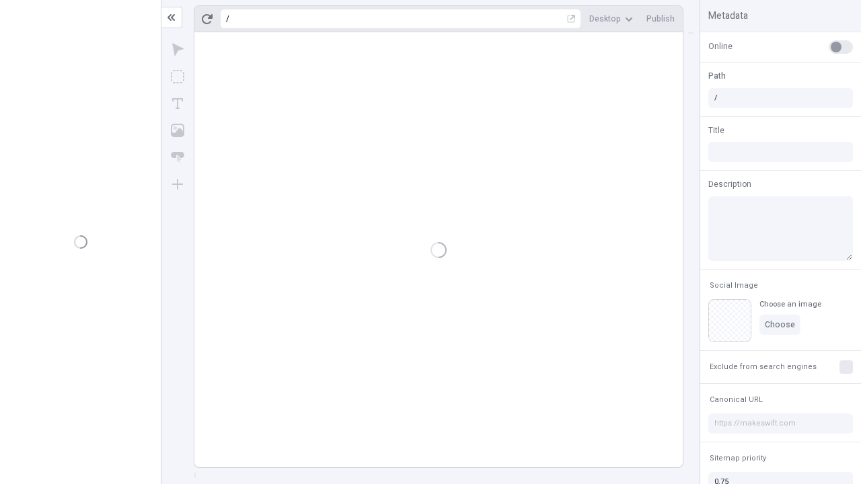 Image resolution: width=861 pixels, height=484 pixels. I want to click on span: Social Image, so click(734, 285).